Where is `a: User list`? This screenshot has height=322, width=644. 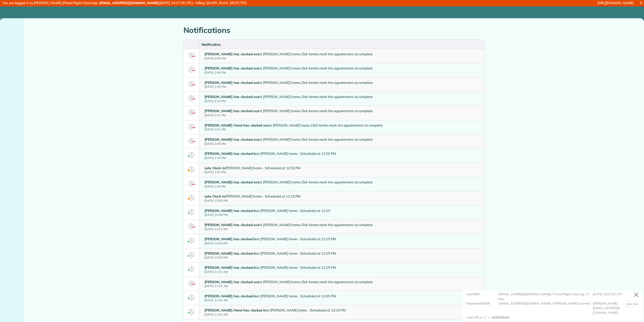 a: User list is located at coordinates (632, 304).